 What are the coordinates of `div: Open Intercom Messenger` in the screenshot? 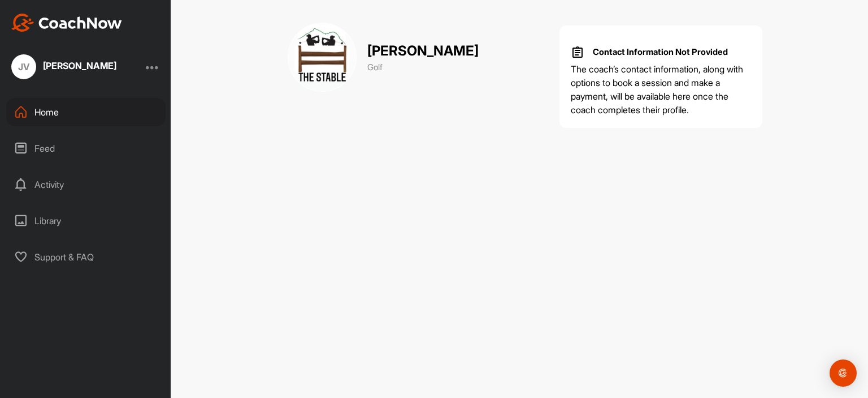 It's located at (843, 373).